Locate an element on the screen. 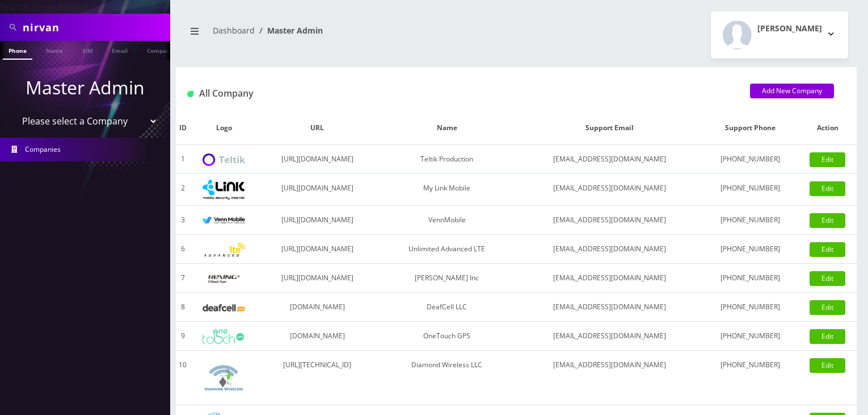 Image resolution: width=868 pixels, height=415 pixels. input: Search All Companies is located at coordinates (95, 28).